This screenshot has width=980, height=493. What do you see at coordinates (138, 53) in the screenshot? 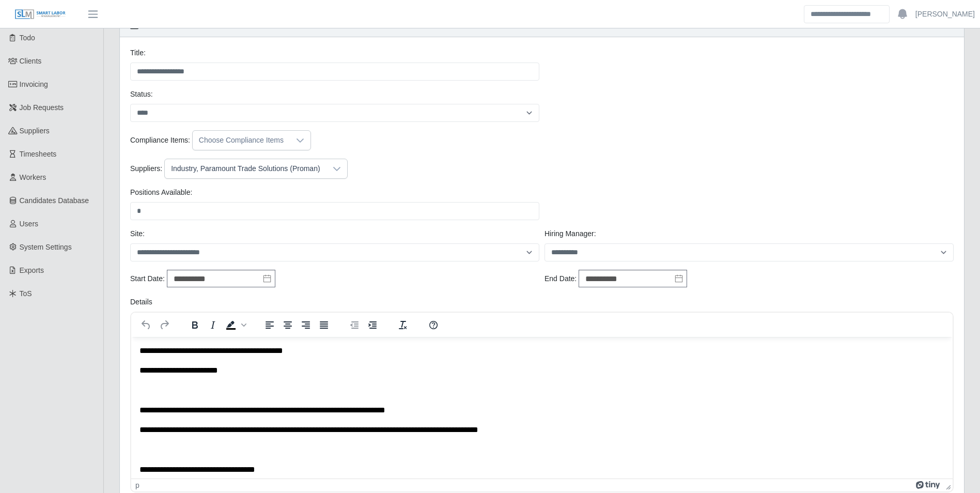
I see `label: Title:` at bounding box center [138, 53].